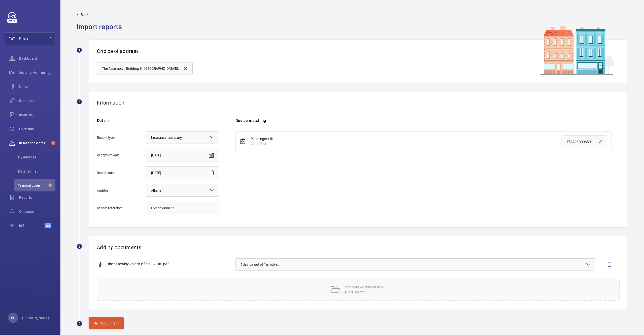 The height and width of the screenshot is (335, 644). I want to click on img: elevator.svg, so click(243, 141).